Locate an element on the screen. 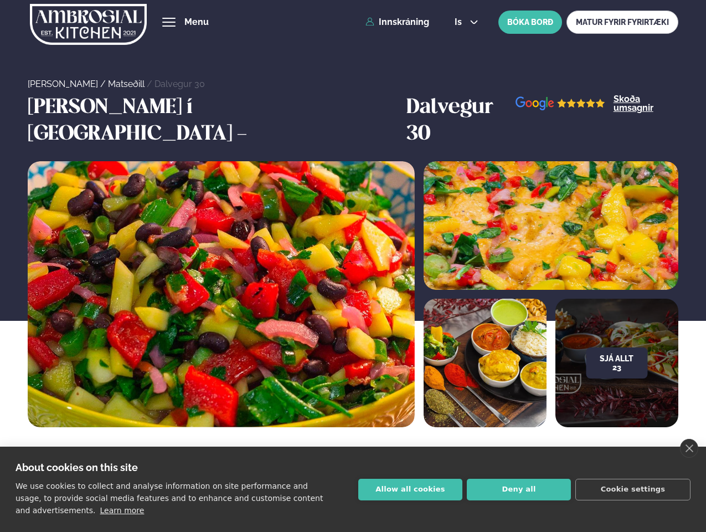 The width and height of the screenshot is (706, 532). button: BÓKA BORÐ is located at coordinates (530, 22).